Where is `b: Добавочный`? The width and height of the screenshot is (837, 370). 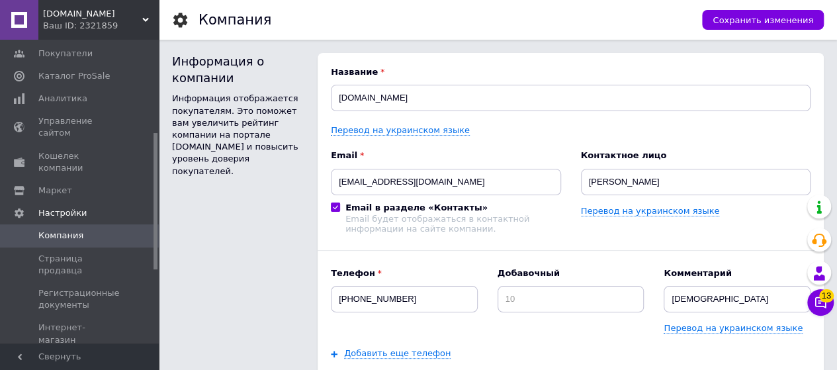 b: Добавочный is located at coordinates (571, 273).